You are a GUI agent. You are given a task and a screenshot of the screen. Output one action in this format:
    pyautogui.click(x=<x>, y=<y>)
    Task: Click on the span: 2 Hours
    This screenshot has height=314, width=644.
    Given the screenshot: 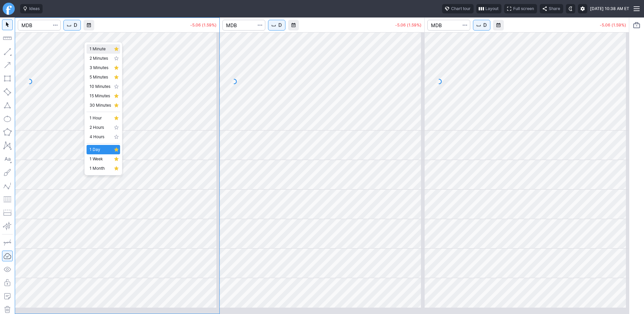 What is the action you would take?
    pyautogui.click(x=100, y=128)
    